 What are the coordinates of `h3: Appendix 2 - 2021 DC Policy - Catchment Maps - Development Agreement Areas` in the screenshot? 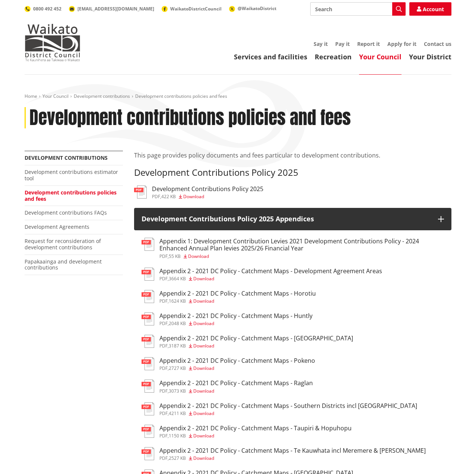 It's located at (271, 271).